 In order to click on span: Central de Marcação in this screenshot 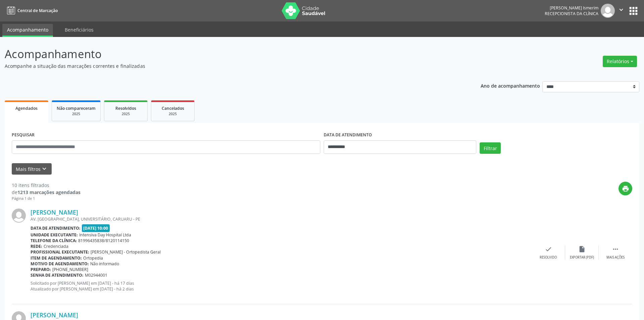, I will do `click(37, 10)`.